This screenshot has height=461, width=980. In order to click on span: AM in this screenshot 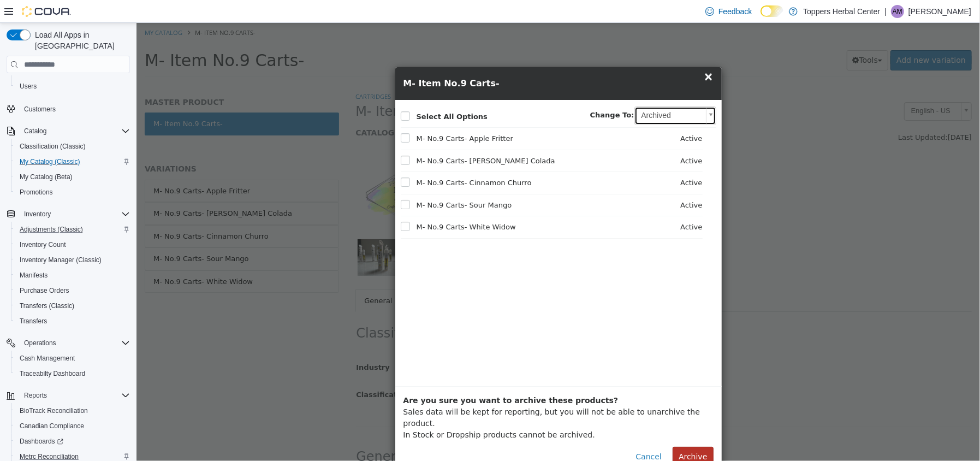, I will do `click(898, 12)`.